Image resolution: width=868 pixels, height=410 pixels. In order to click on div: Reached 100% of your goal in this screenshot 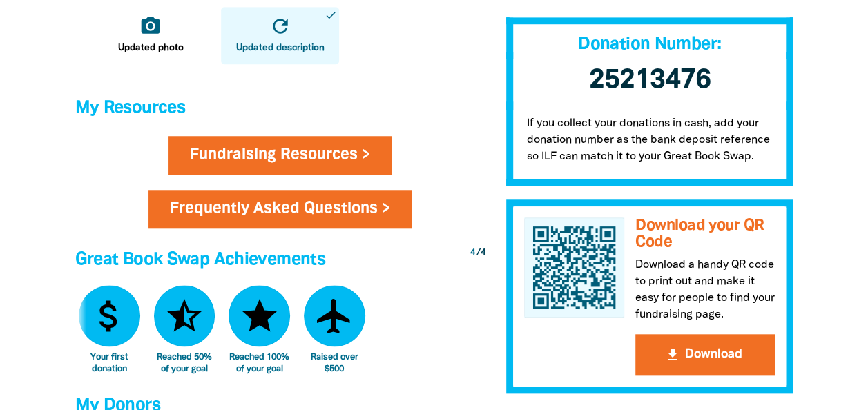, I will do `click(259, 363)`.